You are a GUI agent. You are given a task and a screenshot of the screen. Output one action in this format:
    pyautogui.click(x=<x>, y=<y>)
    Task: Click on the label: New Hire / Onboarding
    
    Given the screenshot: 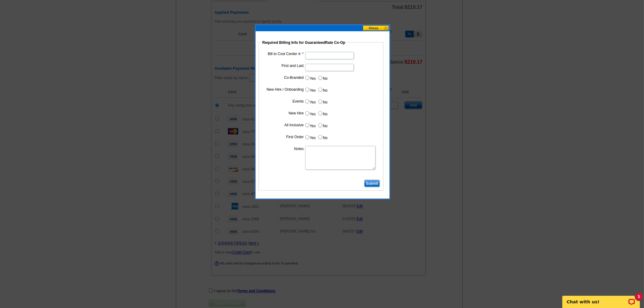 What is the action you would take?
    pyautogui.click(x=284, y=90)
    